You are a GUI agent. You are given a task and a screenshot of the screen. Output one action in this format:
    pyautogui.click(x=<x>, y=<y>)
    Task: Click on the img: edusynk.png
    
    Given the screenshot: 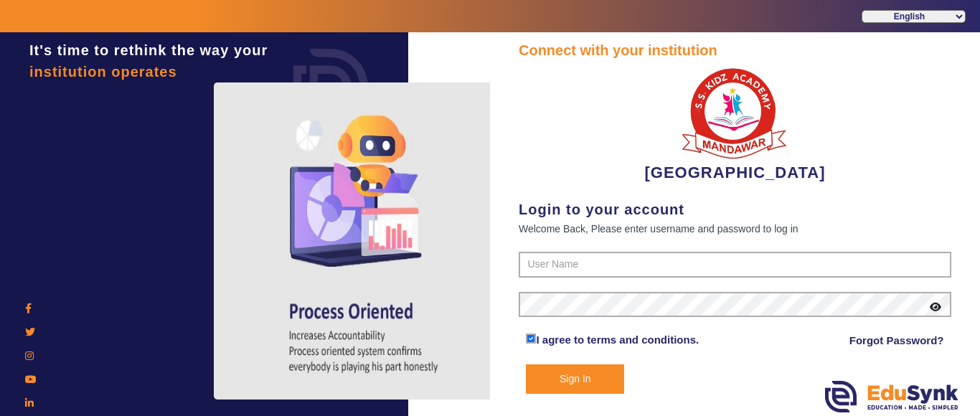 What is the action you would take?
    pyautogui.click(x=892, y=397)
    